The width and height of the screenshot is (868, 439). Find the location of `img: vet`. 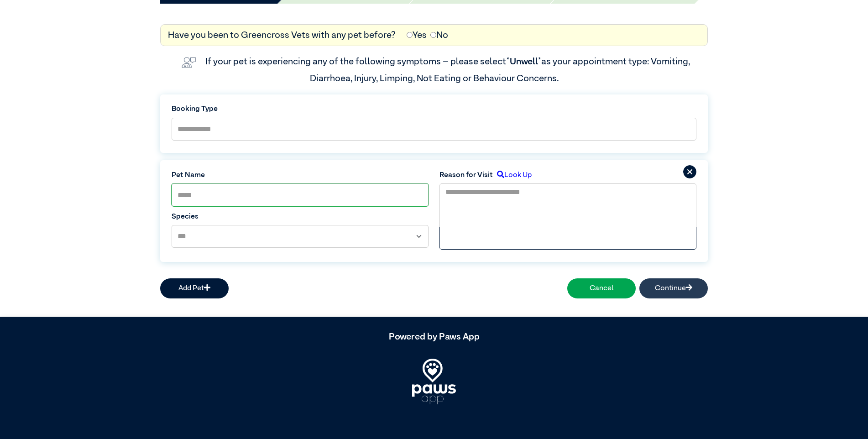

img: vet is located at coordinates (189, 63).